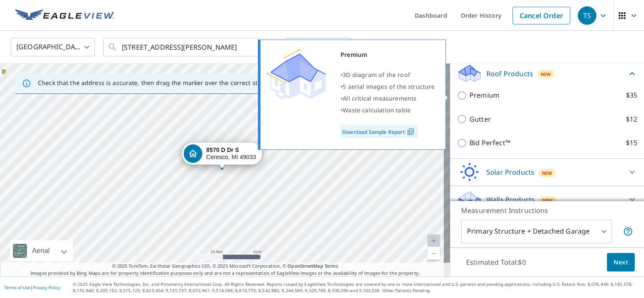 This screenshot has width=644, height=298. Describe the element at coordinates (490, 143) in the screenshot. I see `p: Bid Perfect™` at that location.